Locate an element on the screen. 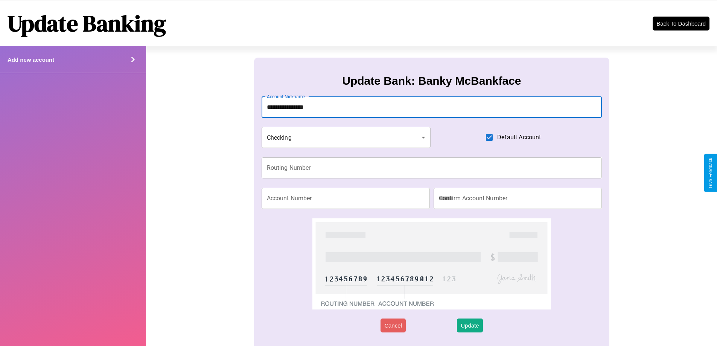 This screenshot has height=346, width=717. div: Checking is located at coordinates (346, 137).